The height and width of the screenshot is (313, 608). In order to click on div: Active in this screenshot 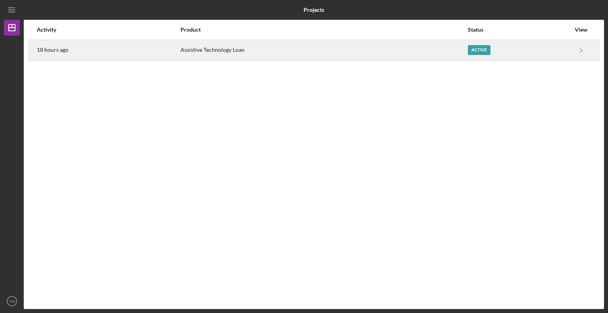, I will do `click(479, 50)`.